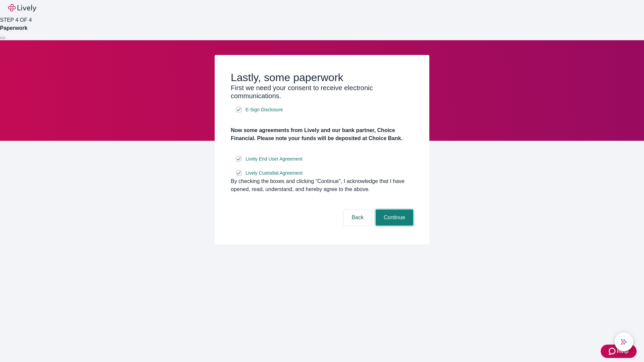  I want to click on h4: Now some agreements from Lively and our bank partner, Choice Financial. Please note your funds wi..., so click(322, 135).